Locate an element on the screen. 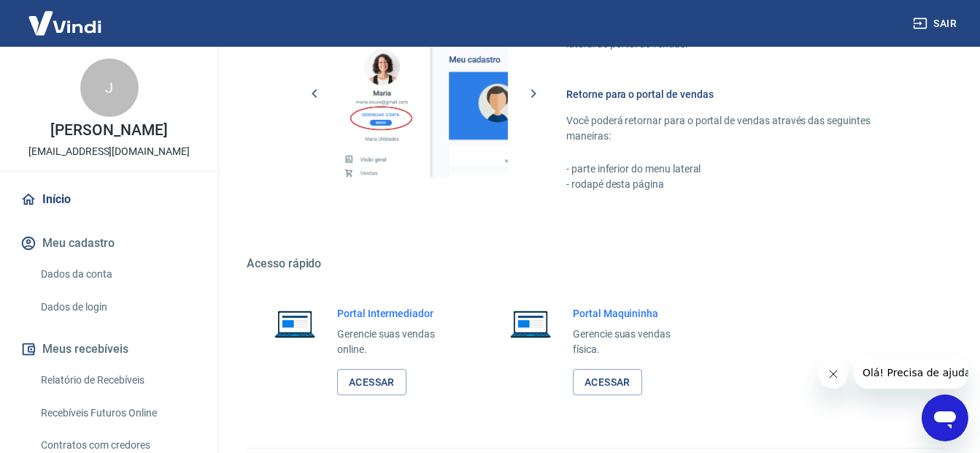  p: Gerencie suas vendas física. is located at coordinates (632, 342).